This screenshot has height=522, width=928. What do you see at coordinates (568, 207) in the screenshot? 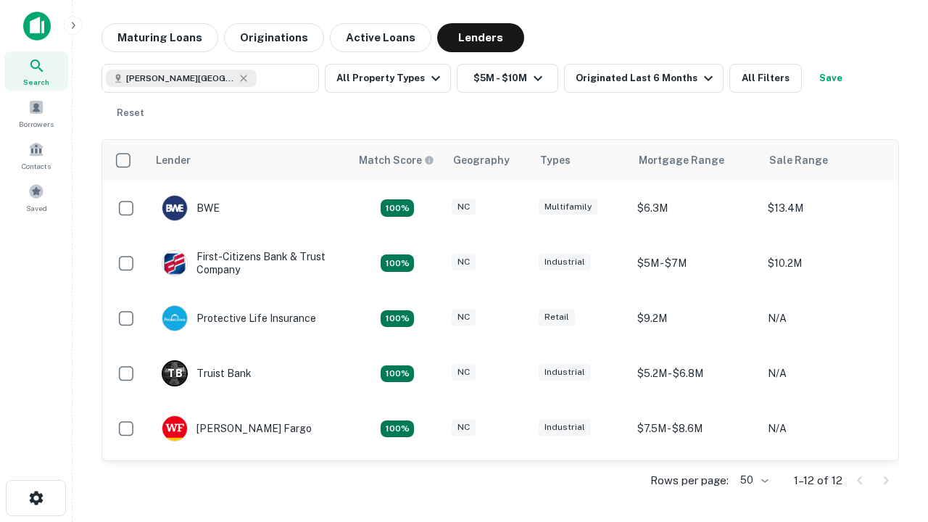
I see `div: Multifamily` at bounding box center [568, 207].